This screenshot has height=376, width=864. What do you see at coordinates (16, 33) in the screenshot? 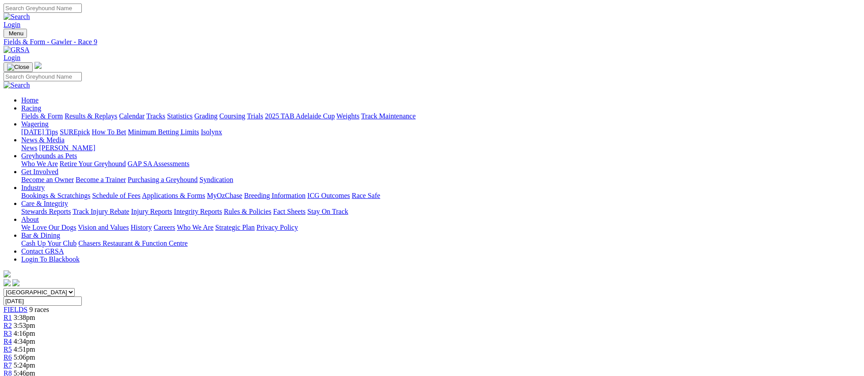
I see `span: Menu` at bounding box center [16, 33].